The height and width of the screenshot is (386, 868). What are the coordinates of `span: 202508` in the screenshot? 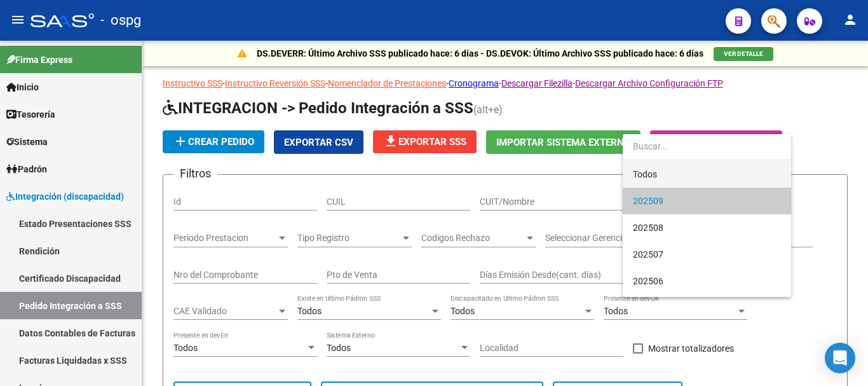 It's located at (648, 227).